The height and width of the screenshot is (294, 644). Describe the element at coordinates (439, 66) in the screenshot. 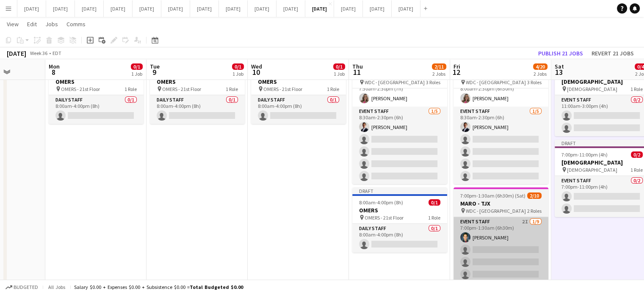

I see `span: 2/11` at that location.